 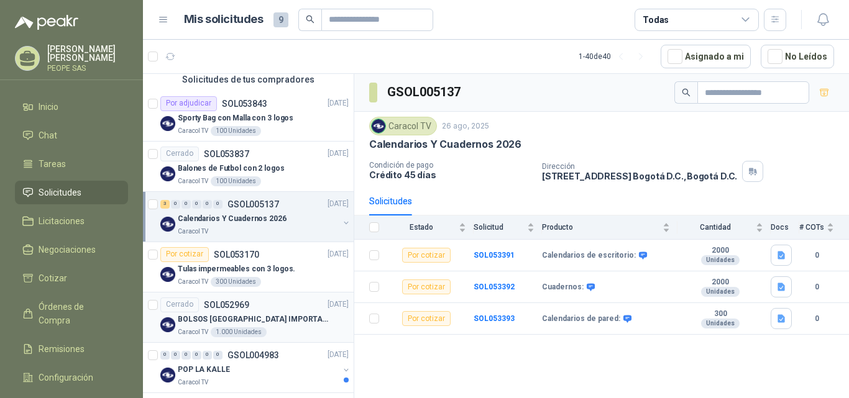 What do you see at coordinates (720, 314) in the screenshot?
I see `b: 300` at bounding box center [720, 314].